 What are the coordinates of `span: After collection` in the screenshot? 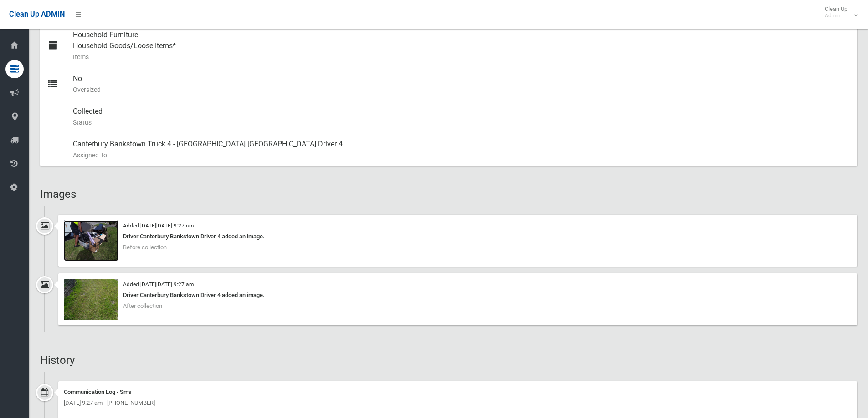 It's located at (142, 306).